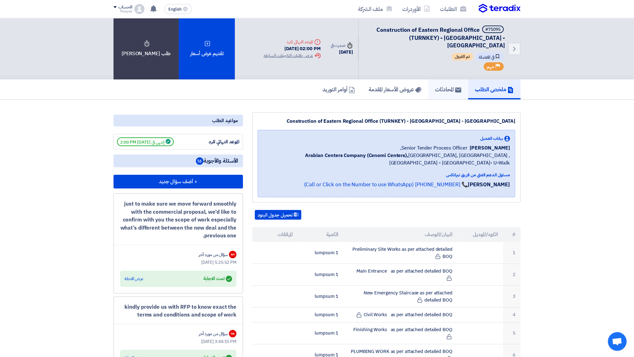 The image size is (634, 357). Describe the element at coordinates (275, 235) in the screenshot. I see `th: المرفقات` at that location.